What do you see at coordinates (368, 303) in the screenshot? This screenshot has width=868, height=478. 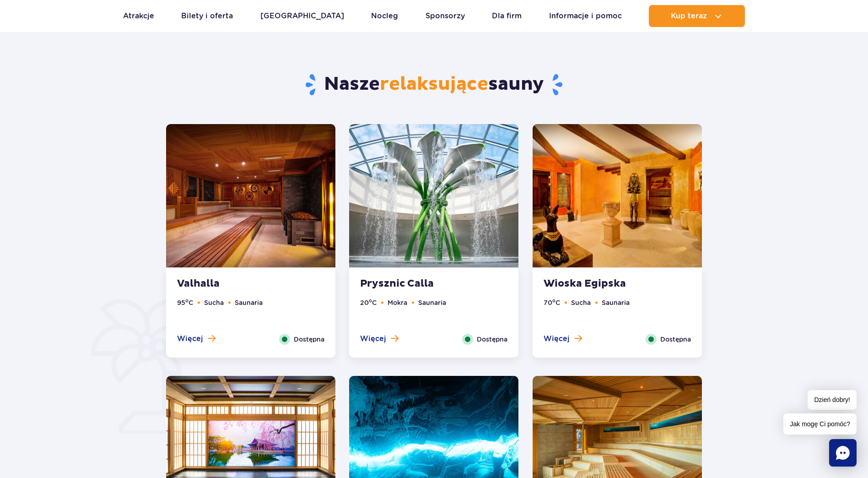 I see `li: 20 C` at bounding box center [368, 303].